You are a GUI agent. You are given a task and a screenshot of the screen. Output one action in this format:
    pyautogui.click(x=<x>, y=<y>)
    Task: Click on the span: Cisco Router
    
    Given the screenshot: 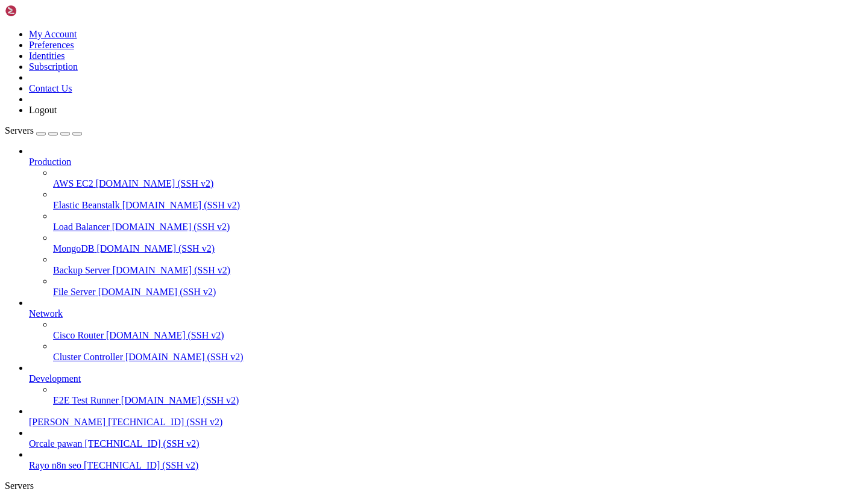 What is the action you would take?
    pyautogui.click(x=79, y=335)
    